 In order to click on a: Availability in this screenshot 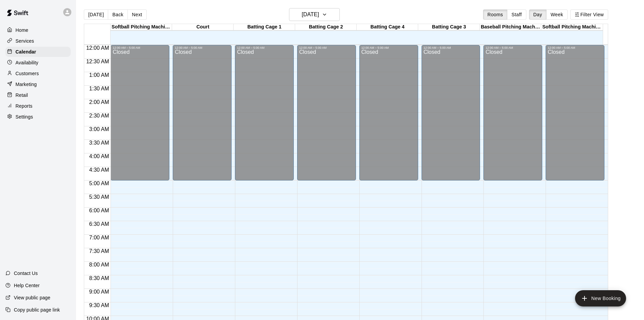, I will do `click(38, 63)`.